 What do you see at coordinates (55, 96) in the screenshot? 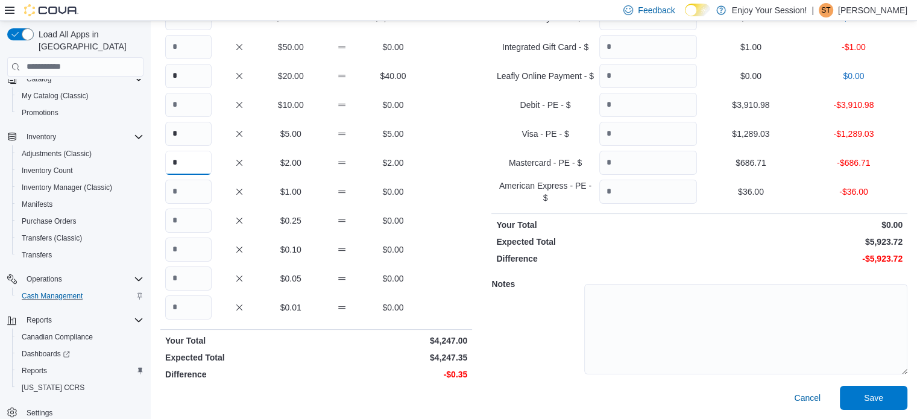
I see `a: My Catalog (Classic)` at bounding box center [55, 96].